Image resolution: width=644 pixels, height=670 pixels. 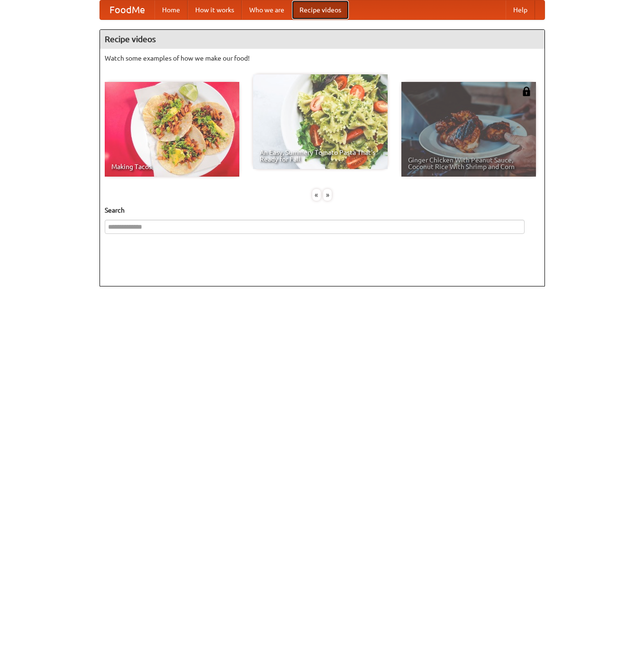 What do you see at coordinates (172, 129) in the screenshot?
I see `a: Making Tacos` at bounding box center [172, 129].